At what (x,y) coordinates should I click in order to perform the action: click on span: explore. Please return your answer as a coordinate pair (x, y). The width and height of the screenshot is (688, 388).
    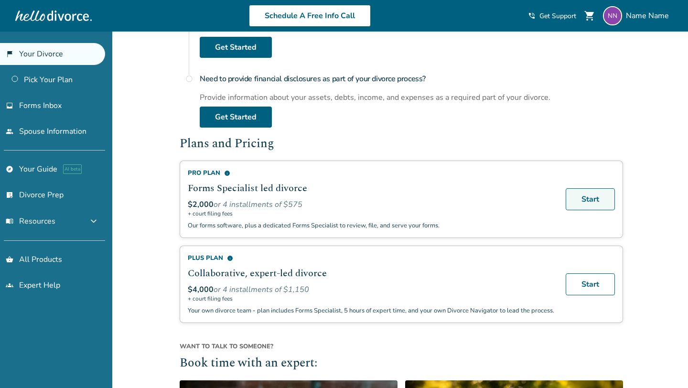
    Looking at the image, I should click on (10, 169).